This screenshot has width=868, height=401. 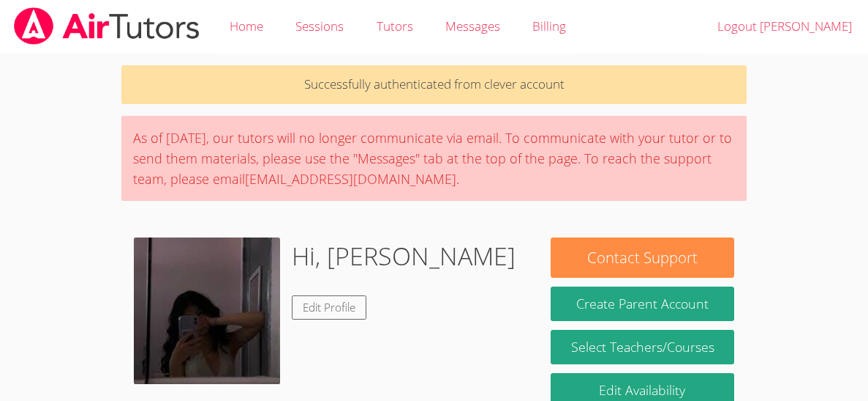 What do you see at coordinates (106, 25) in the screenshot?
I see `img: airtutors_banner-c4298cdbf04f3fff15de1276eac7730deb9818008684d7c2e4769d2f7ddbe033.png` at bounding box center [106, 25].